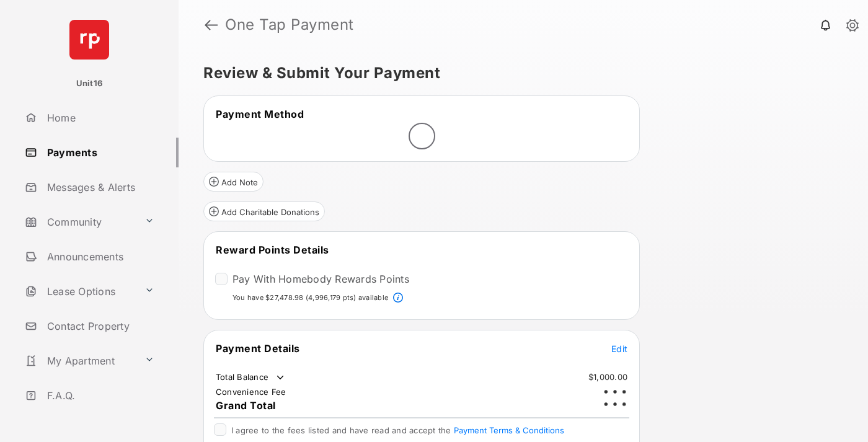  I want to click on button: Edit, so click(619, 349).